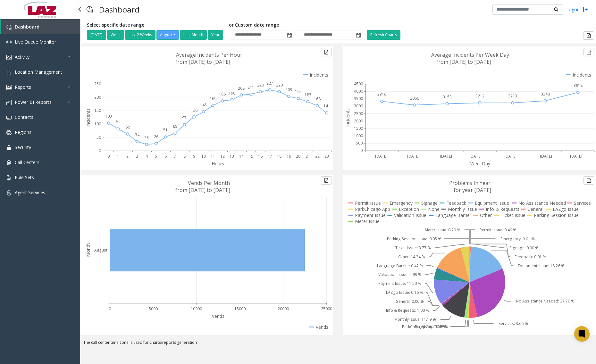 The height and width of the screenshot is (364, 596). Describe the element at coordinates (317, 99) in the screenshot. I see `text: 168` at that location.